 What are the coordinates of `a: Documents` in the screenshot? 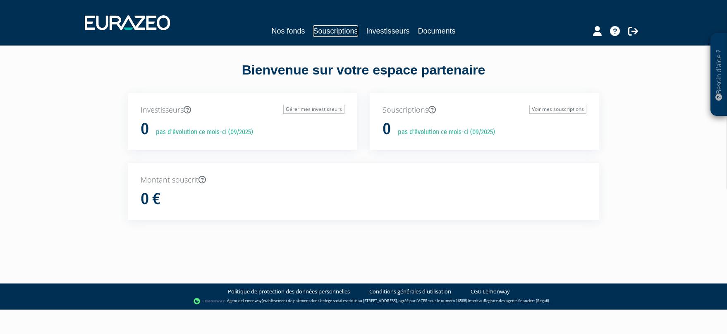 It's located at (437, 31).